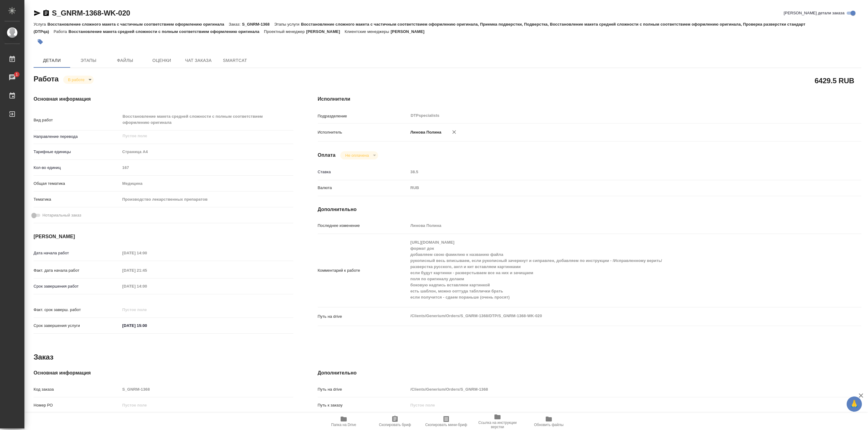 Image resolution: width=868 pixels, height=430 pixels. I want to click on span: Папка на Drive, so click(344, 425).